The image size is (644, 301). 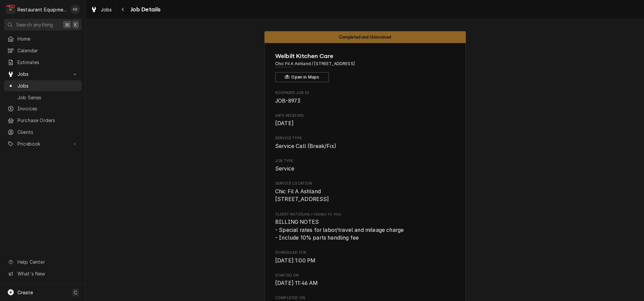 I want to click on a: Go to Help Center, so click(x=42, y=262).